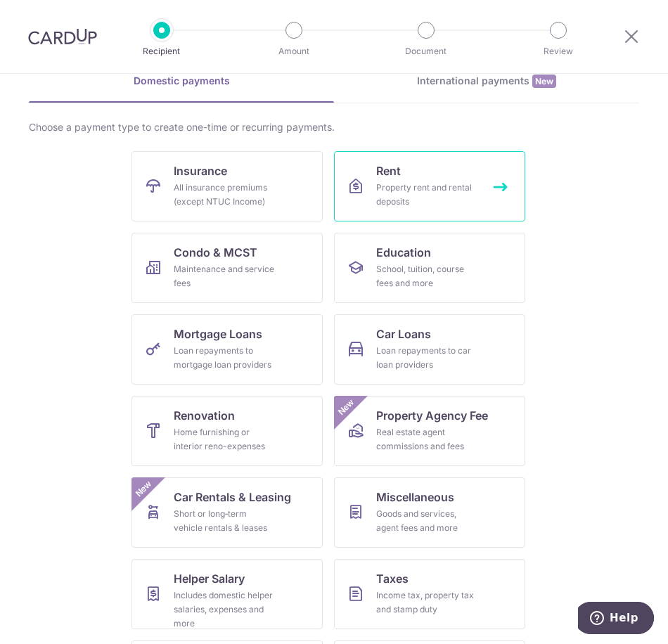  Describe the element at coordinates (426, 603) in the screenshot. I see `div: Income tax, property tax and stamp duty` at that location.